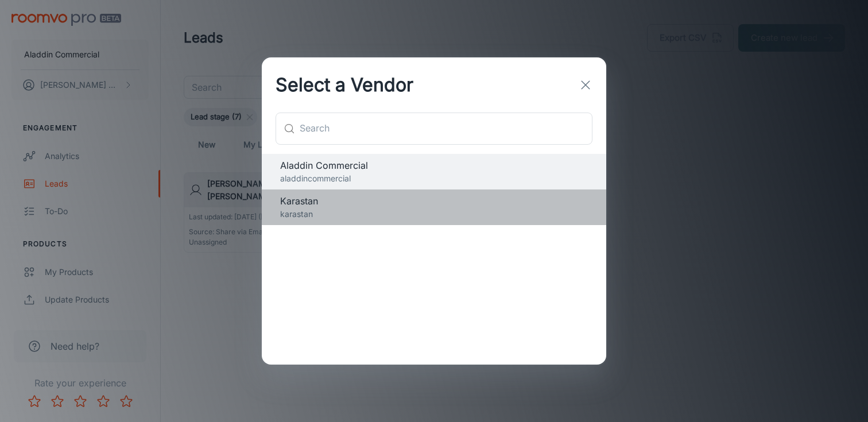  I want to click on p: karastan, so click(434, 214).